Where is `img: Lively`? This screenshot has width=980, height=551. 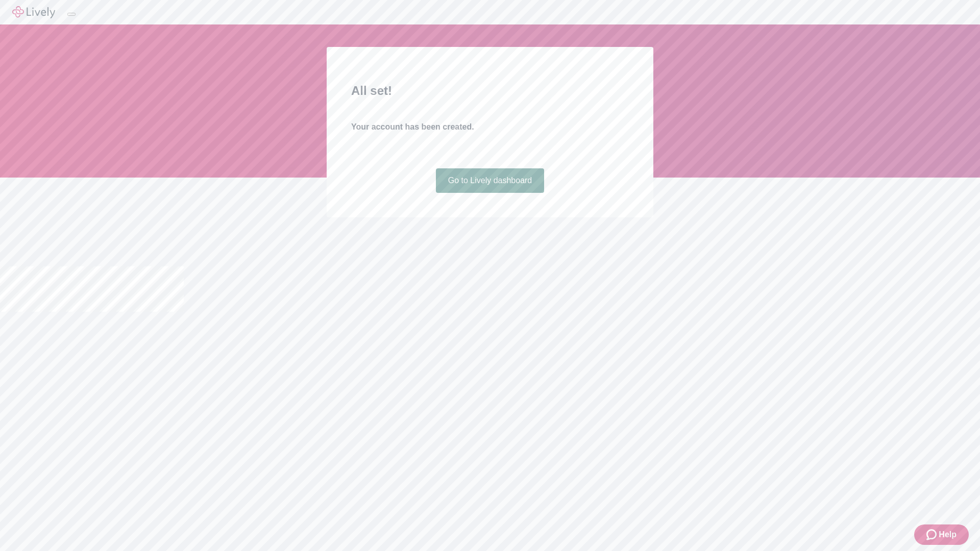 img: Lively is located at coordinates (34, 12).